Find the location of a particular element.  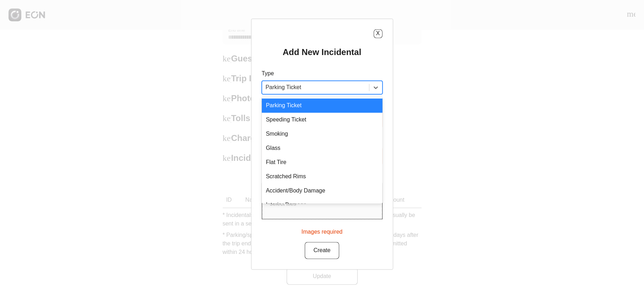

div: Accident/Body Damage is located at coordinates (322, 191).